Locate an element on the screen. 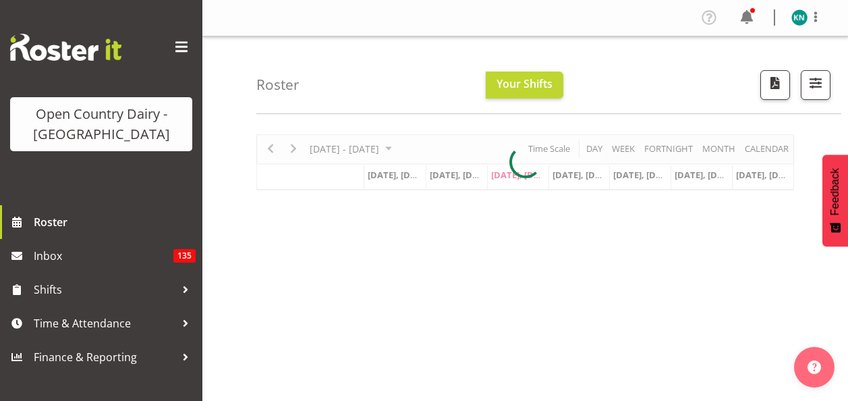  button: Feedback - Show survey is located at coordinates (836, 200).